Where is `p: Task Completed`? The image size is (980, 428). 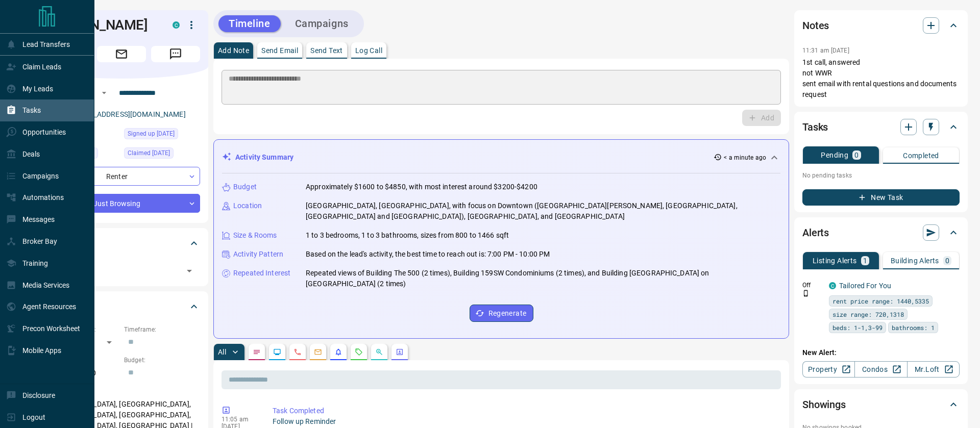
p: Task Completed is located at coordinates (525, 411).